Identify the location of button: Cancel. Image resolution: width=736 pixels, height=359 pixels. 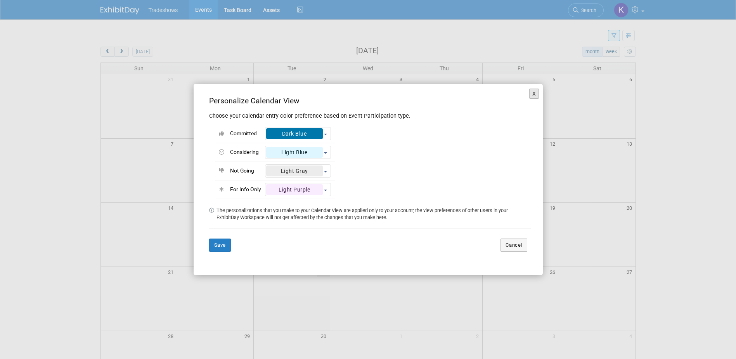
(514, 245).